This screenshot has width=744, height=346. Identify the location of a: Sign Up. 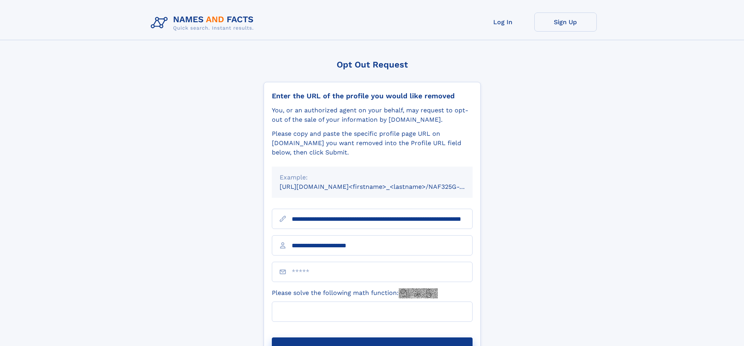
(565, 22).